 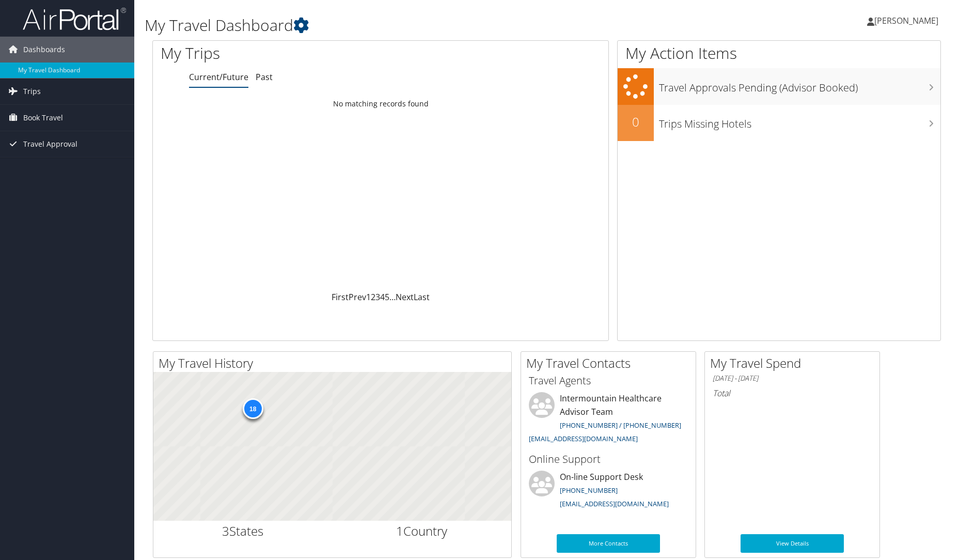 What do you see at coordinates (800, 121) in the screenshot?
I see `h3: Trips Missing Hotels` at bounding box center [800, 121].